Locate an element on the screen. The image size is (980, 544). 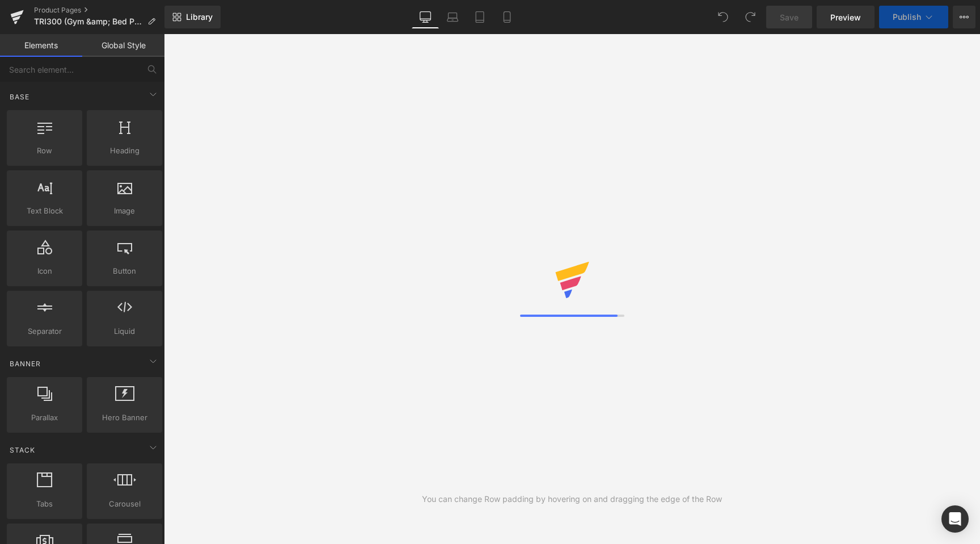
a: Laptop is located at coordinates (453, 17).